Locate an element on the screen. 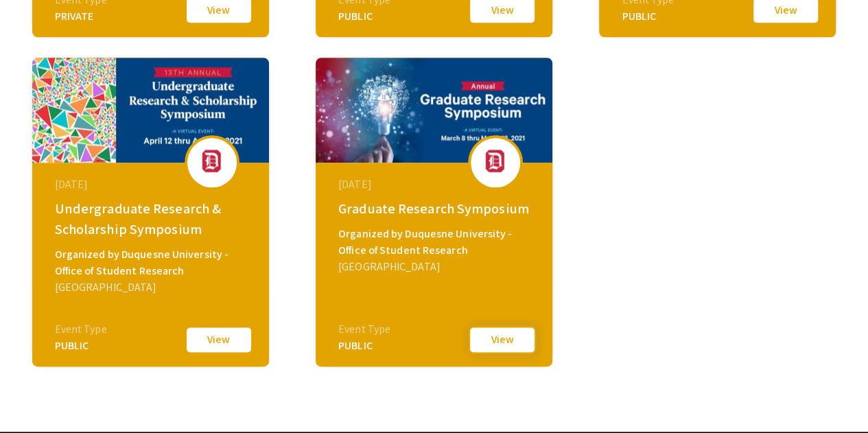  img: duqgrs_eventLogo.png is located at coordinates (496, 162).